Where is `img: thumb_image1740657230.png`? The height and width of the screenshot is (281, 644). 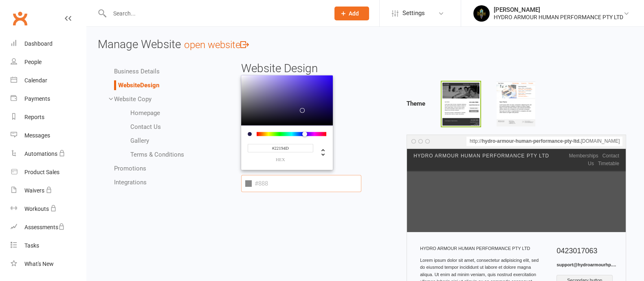
img: thumb_image1740657230.png is located at coordinates (481, 13).